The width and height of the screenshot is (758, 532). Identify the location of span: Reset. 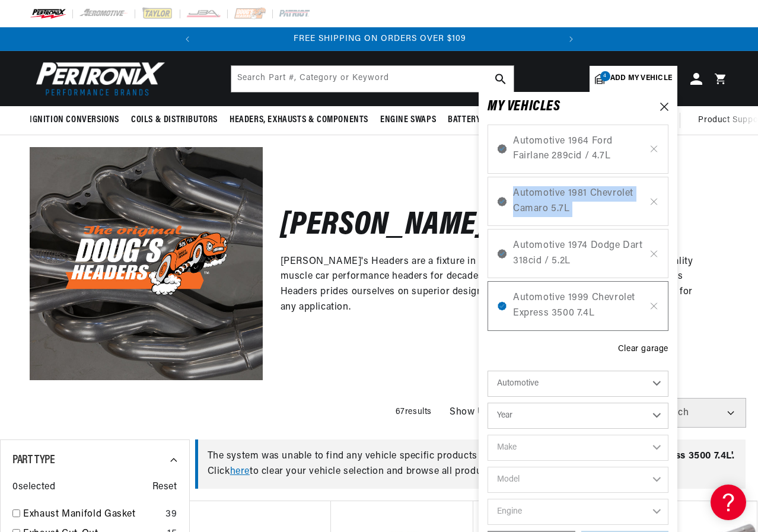
(165, 487).